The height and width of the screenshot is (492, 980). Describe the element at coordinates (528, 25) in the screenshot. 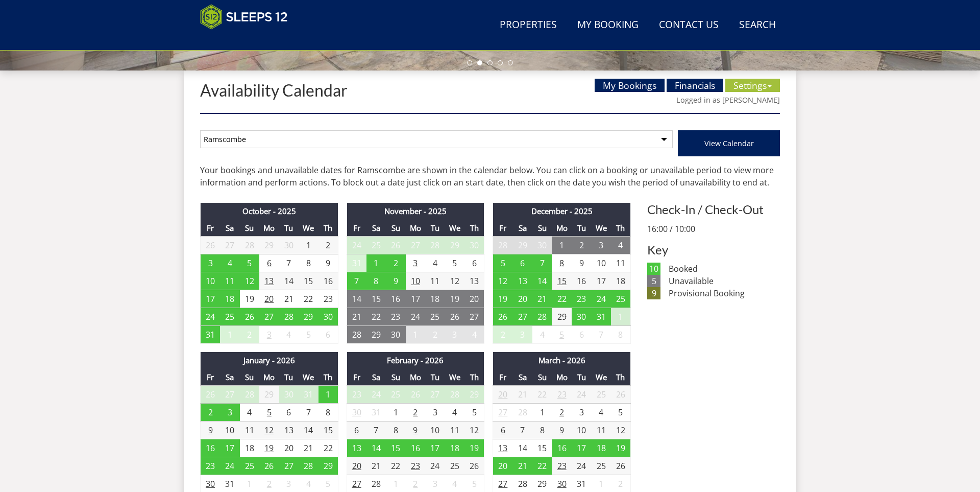

I see `a: Properties` at that location.